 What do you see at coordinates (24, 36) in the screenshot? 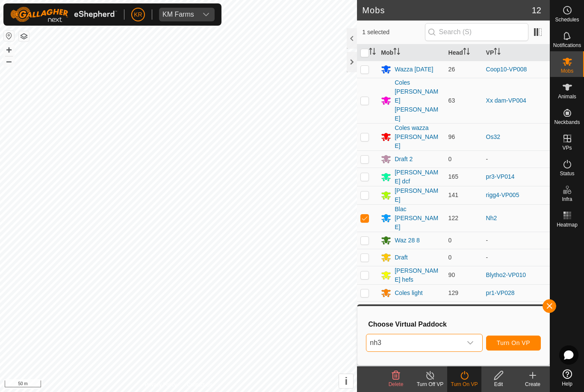
I see `button: Map Layers` at bounding box center [24, 36].